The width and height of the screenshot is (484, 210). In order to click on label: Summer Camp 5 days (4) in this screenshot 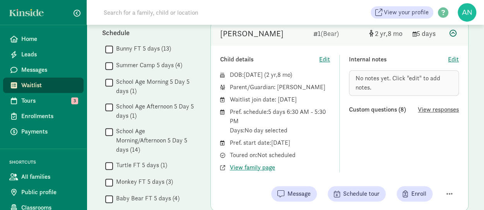, I will do `click(147, 65)`.